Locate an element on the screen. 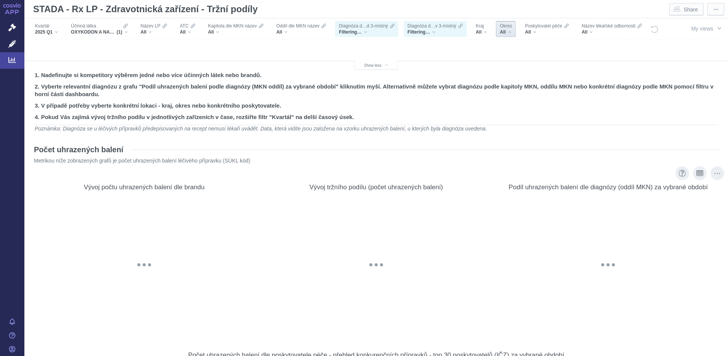 Image resolution: width=728 pixels, height=356 pixels. div: Název lékařské odbornostiAll is located at coordinates (612, 29).